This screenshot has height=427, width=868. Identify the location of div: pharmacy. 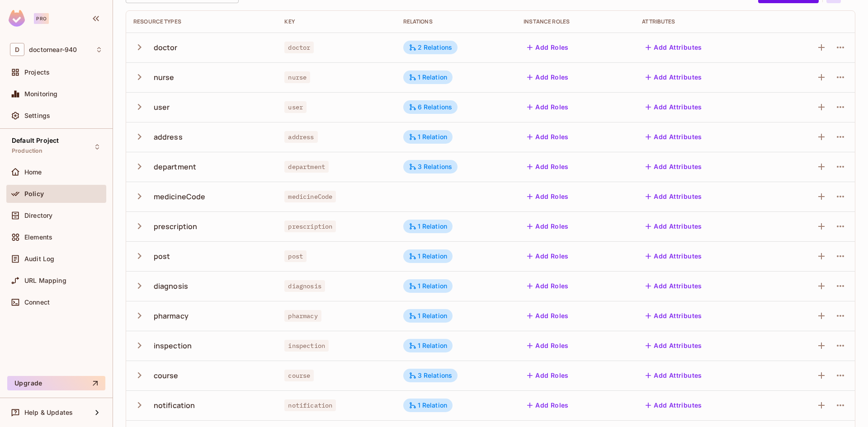
(171, 316).